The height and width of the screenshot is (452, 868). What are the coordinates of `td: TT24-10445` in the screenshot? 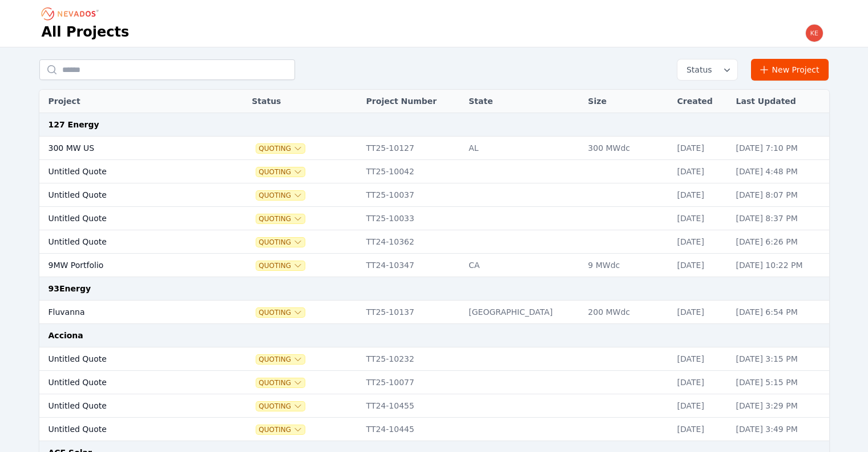 It's located at (412, 429).